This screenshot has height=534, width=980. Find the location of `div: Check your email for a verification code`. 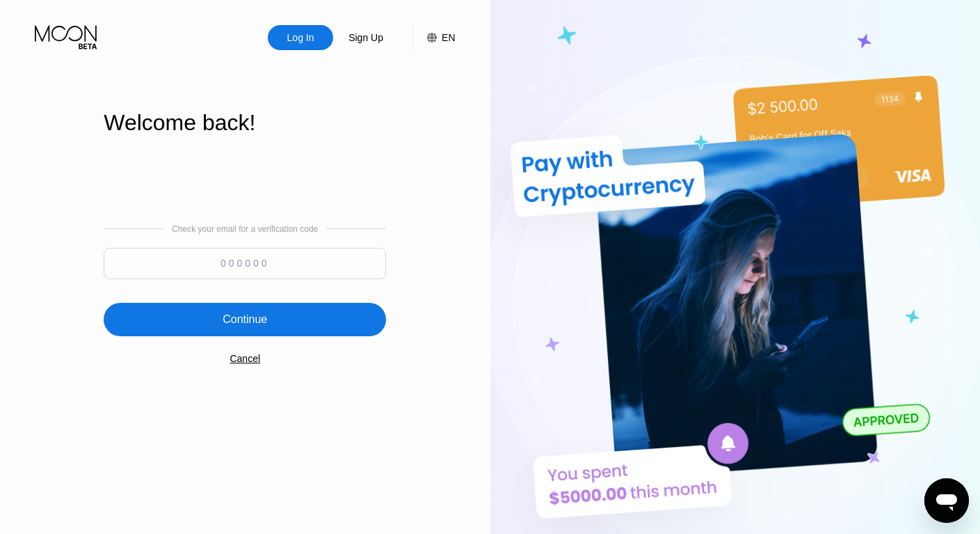

div: Check your email for a verification code is located at coordinates (245, 229).